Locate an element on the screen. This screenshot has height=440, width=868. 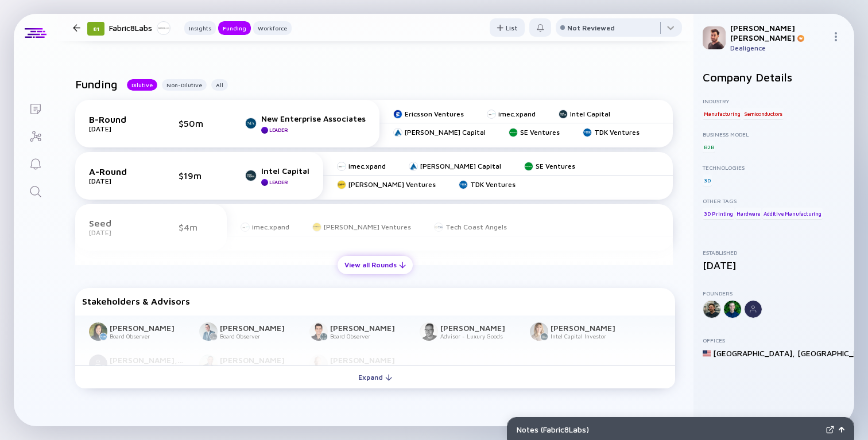
a: Intel CapitalLeader is located at coordinates (278, 175).